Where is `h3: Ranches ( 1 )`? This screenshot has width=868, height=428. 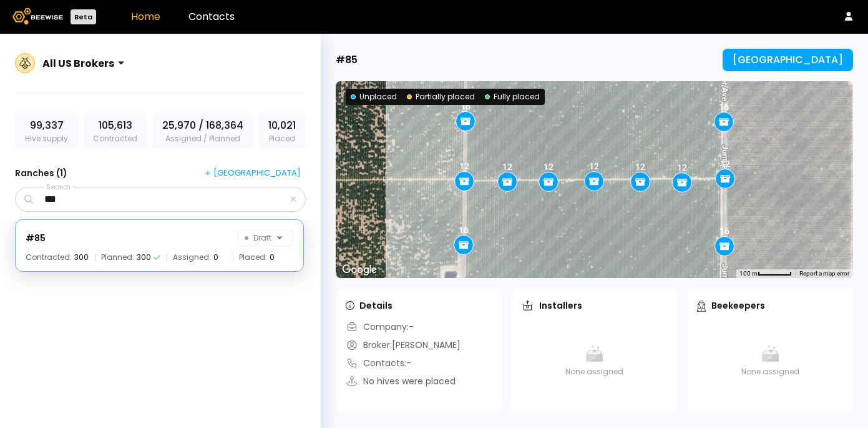
h3: Ranches ( 1 ) is located at coordinates (41, 173).